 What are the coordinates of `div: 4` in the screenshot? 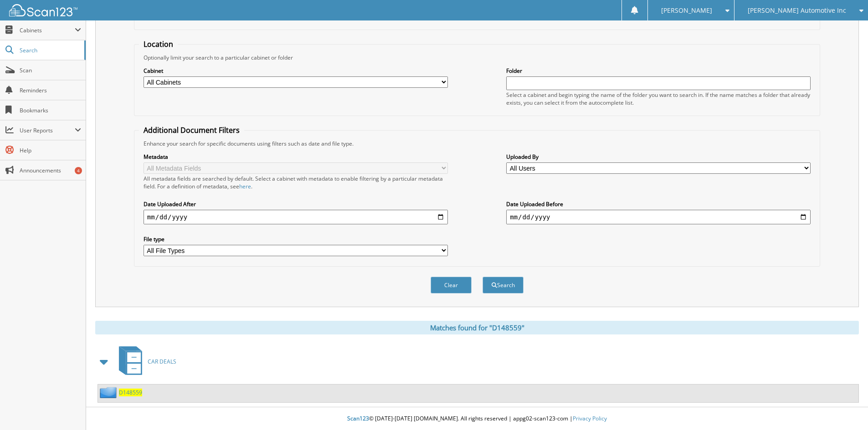 It's located at (79, 171).